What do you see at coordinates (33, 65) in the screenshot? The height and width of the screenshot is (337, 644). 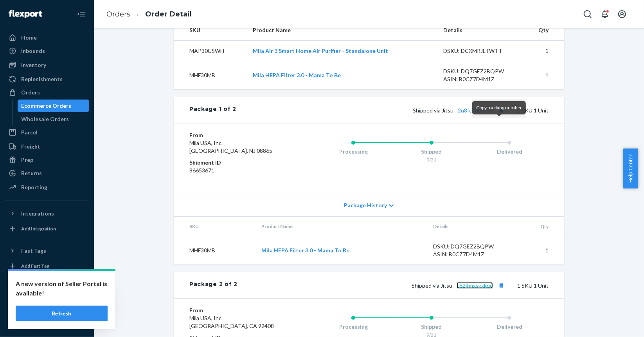 I see `div: Inventory` at bounding box center [33, 65].